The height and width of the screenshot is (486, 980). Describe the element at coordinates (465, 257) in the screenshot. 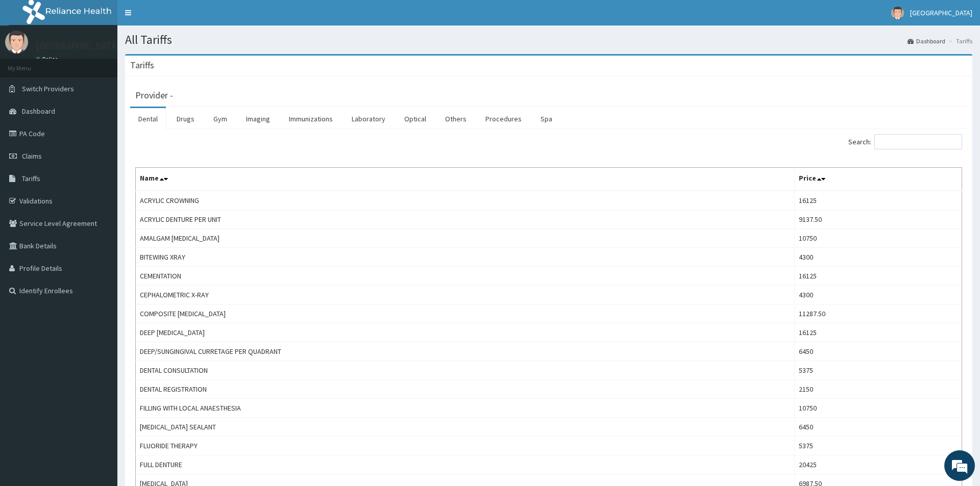

I see `td: BITEWING XRAY` at that location.